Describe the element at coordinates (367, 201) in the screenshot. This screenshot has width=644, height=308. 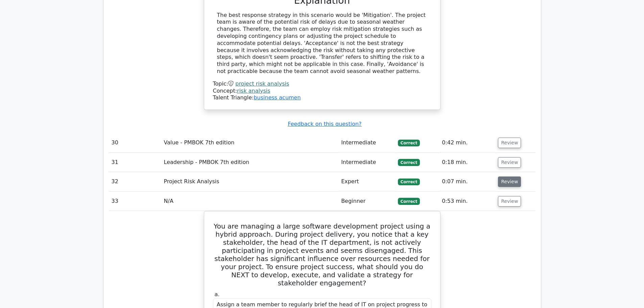
I see `td: Beginner` at that location.